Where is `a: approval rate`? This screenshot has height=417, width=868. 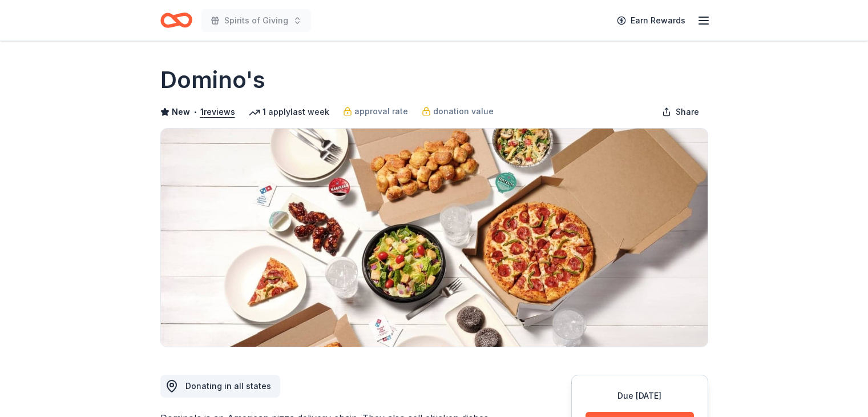
a: approval rate is located at coordinates (375, 112).